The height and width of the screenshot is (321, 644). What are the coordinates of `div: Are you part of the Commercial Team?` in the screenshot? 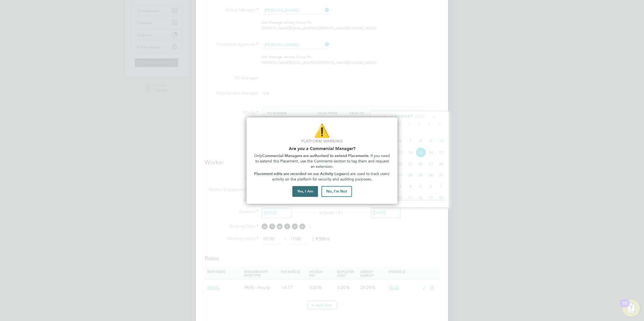 It's located at (322, 160).